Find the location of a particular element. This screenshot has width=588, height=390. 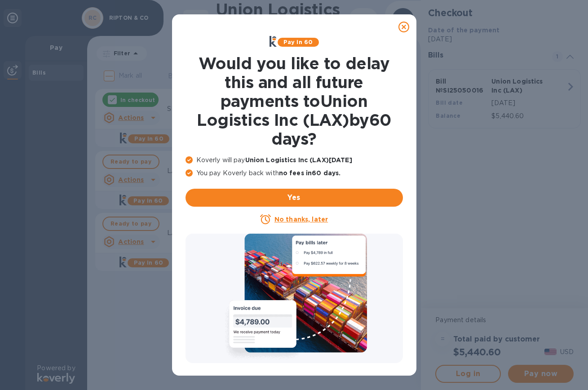

b: no fees in 60 days . is located at coordinates (309, 173).